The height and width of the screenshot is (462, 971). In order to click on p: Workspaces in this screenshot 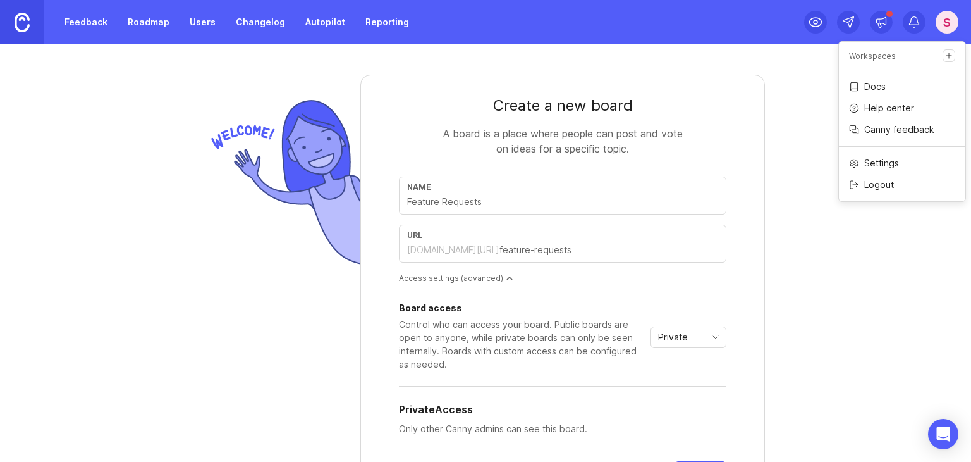, I will do `click(873, 56)`.